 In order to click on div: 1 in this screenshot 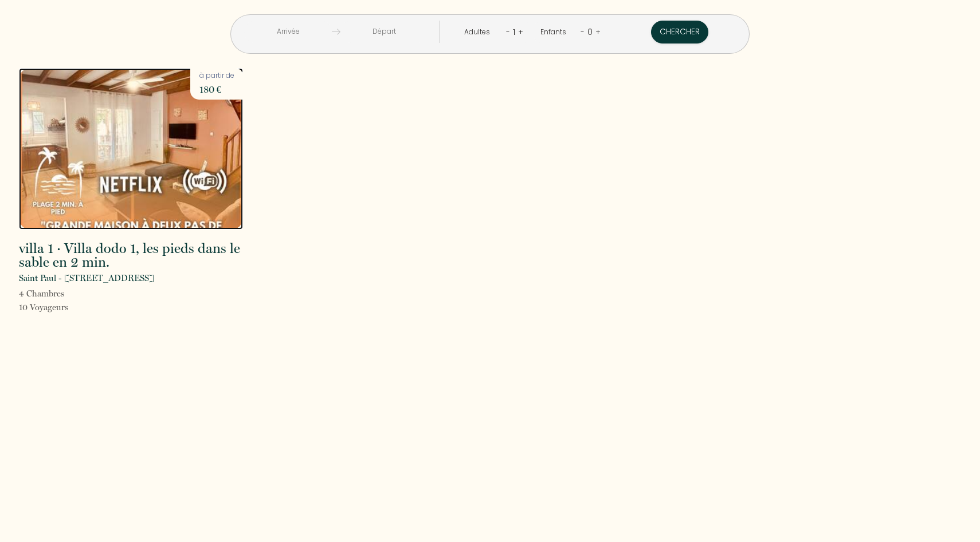, I will do `click(514, 32)`.